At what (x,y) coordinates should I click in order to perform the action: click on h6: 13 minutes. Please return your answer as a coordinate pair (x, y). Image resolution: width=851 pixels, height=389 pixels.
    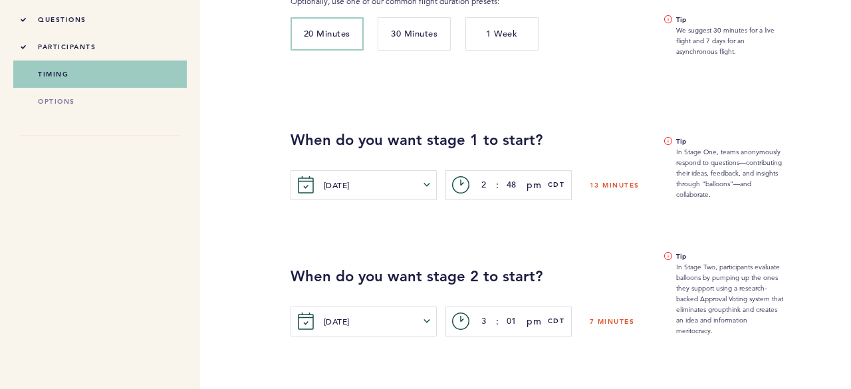
    Looking at the image, I should click on (614, 185).